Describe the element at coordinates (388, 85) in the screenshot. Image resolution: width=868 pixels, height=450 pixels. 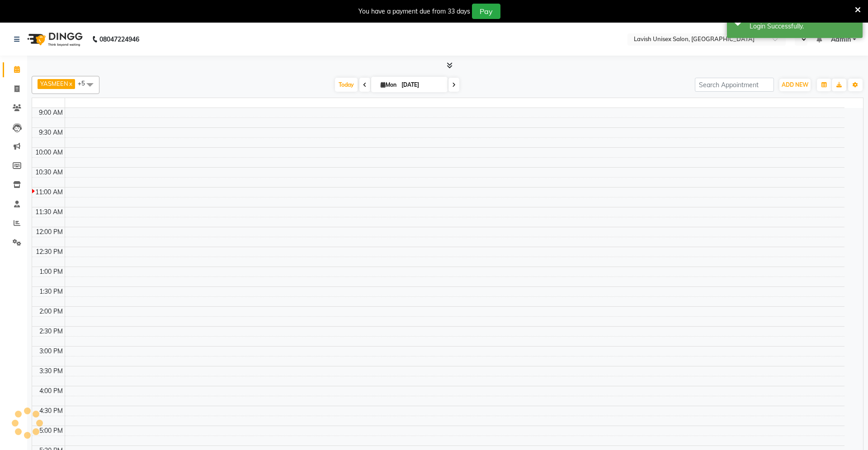
I see `span: Mon` at that location.